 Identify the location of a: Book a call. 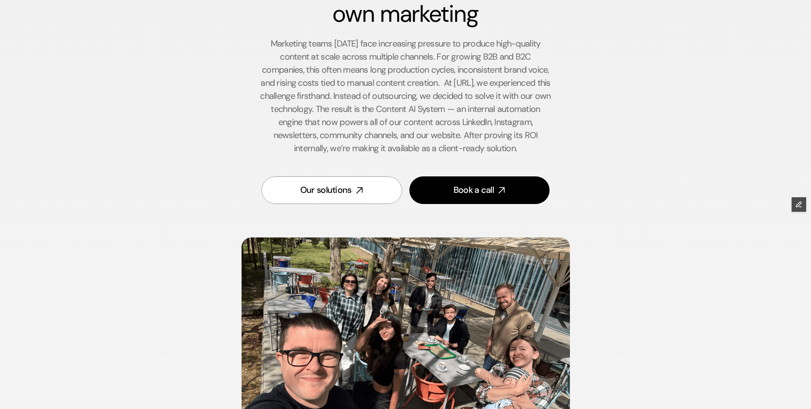
(480, 190).